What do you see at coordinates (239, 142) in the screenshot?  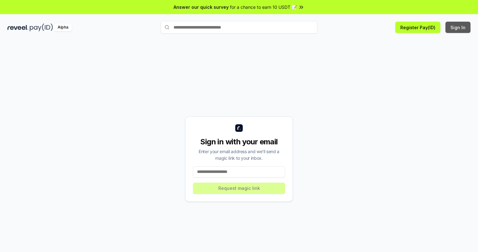 I see `div: Sign in with your email` at bounding box center [239, 142].